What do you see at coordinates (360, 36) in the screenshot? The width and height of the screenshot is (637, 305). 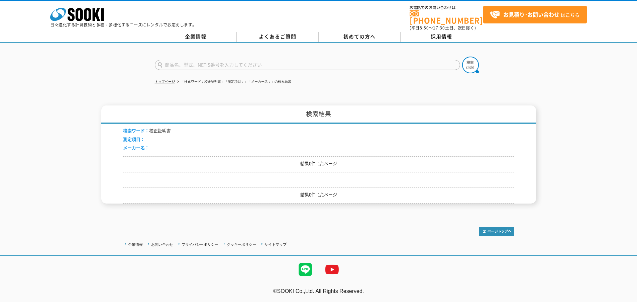 I see `span: 初めての方へ` at bounding box center [360, 36].